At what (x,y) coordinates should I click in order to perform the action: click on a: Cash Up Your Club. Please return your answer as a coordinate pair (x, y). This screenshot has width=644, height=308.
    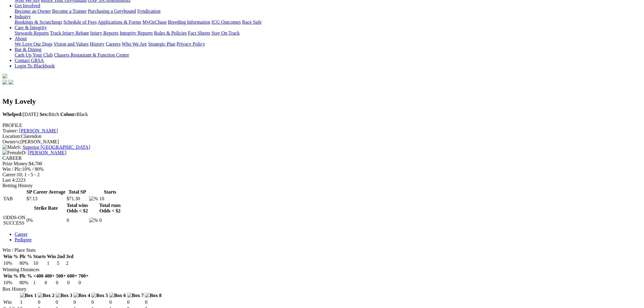
    Looking at the image, I should click on (34, 54).